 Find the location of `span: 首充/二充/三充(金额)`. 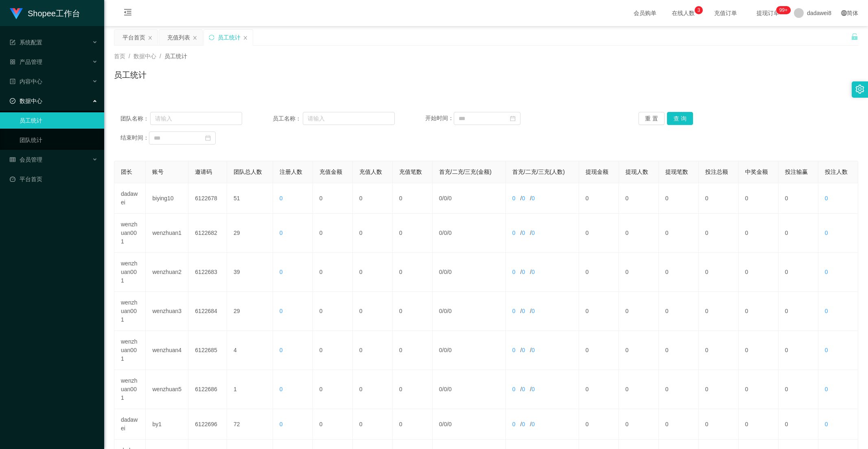

span: 首充/二充/三充(金额) is located at coordinates (465, 172).